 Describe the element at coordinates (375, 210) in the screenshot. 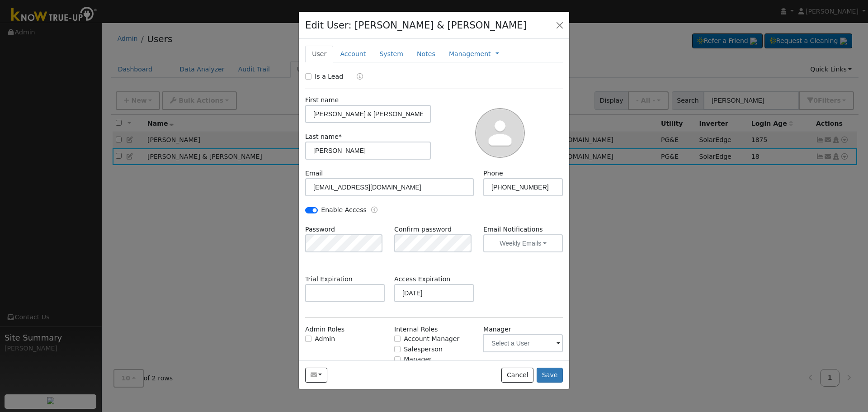

I see `a: Enable Access` at that location.